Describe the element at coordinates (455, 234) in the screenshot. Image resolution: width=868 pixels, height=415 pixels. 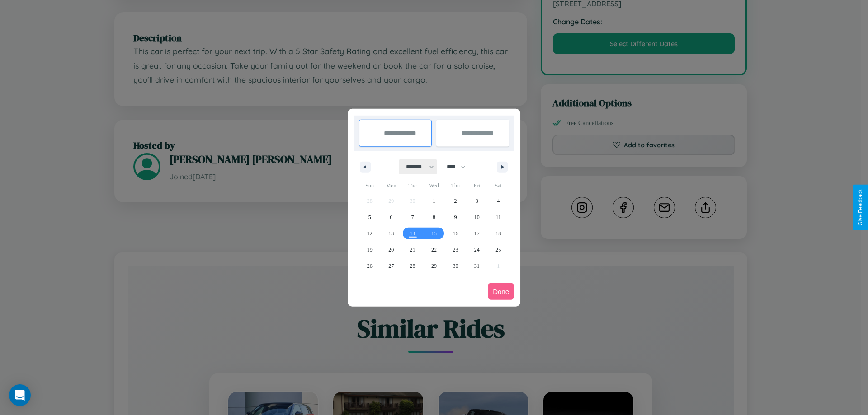
I see `button: 16` at that location.